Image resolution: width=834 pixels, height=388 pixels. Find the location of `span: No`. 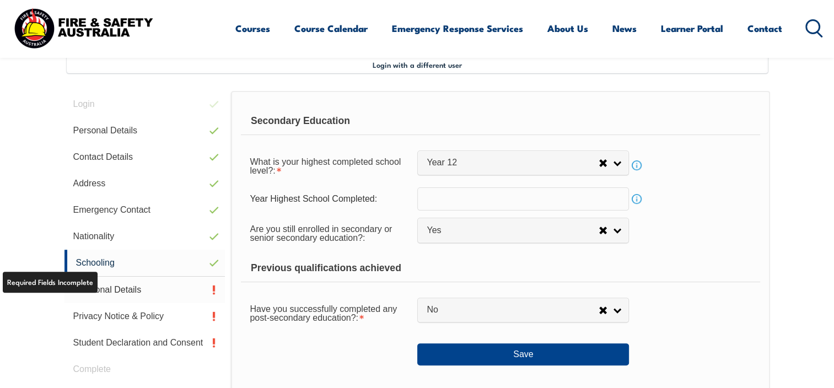

span: No is located at coordinates (513, 310).